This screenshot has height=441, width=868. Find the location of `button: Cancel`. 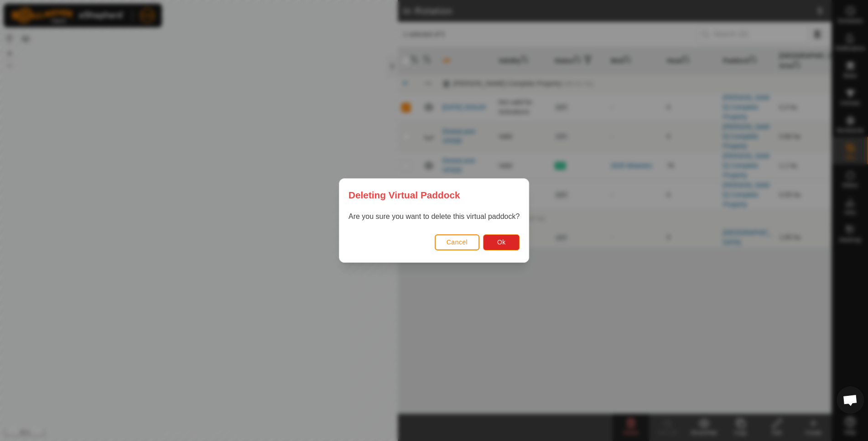

button: Cancel is located at coordinates (457, 242).